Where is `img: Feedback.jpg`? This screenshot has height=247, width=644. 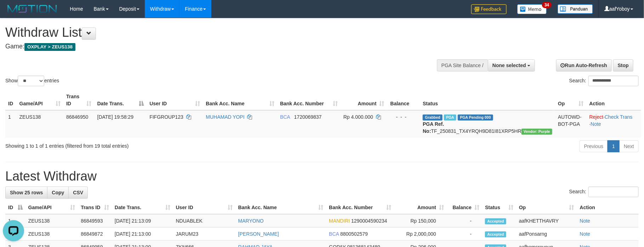
img: Feedback.jpg is located at coordinates (489, 9).